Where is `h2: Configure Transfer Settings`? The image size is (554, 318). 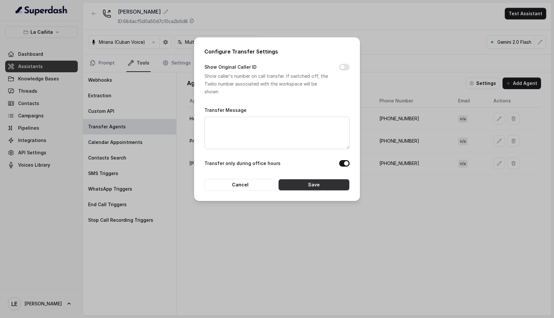
h2: Configure Transfer Settings is located at coordinates (277, 51).